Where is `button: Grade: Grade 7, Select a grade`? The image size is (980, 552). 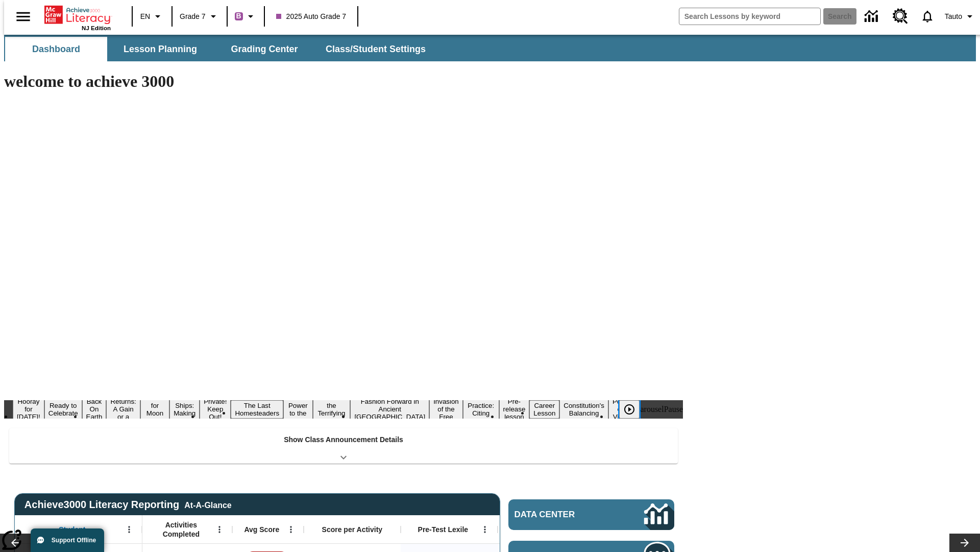 button: Grade: Grade 7, Select a grade is located at coordinates (199, 17).